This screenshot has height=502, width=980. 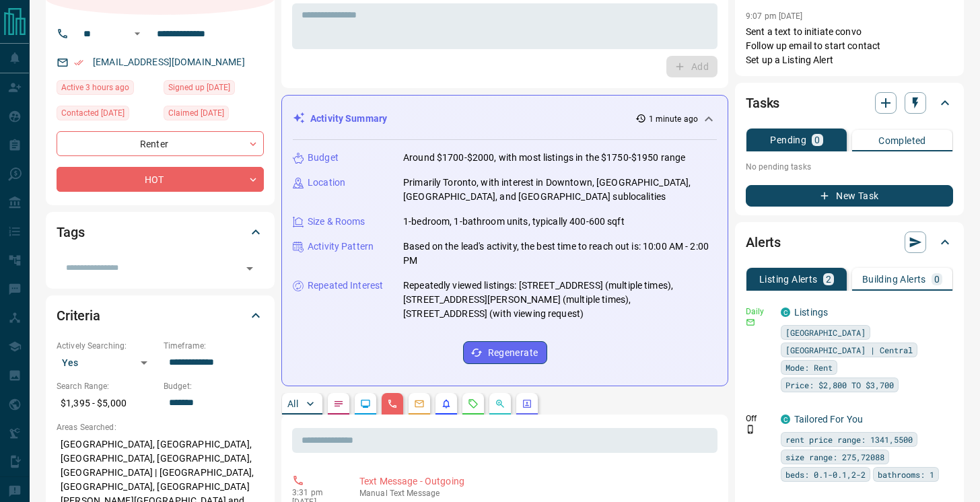 What do you see at coordinates (902, 141) in the screenshot?
I see `p: Completed` at bounding box center [902, 141].